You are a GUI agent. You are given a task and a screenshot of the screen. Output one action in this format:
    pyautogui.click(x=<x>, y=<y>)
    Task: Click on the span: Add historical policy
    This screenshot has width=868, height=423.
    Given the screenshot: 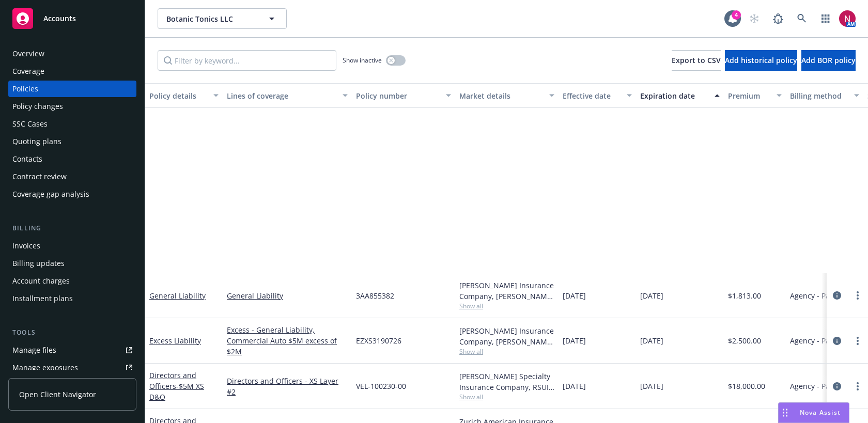 What is the action you would take?
    pyautogui.click(x=761, y=60)
    